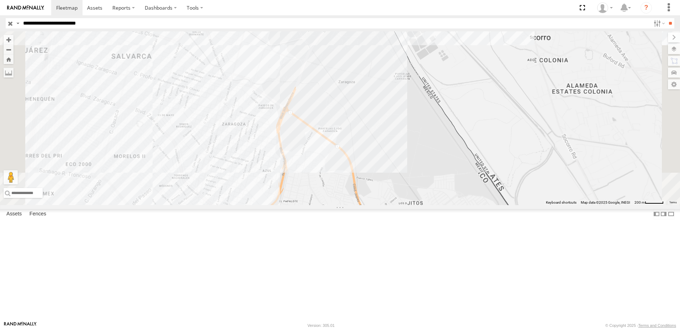 The width and height of the screenshot is (680, 329). What do you see at coordinates (561, 202) in the screenshot?
I see `button: Keyboard shortcuts` at bounding box center [561, 202].